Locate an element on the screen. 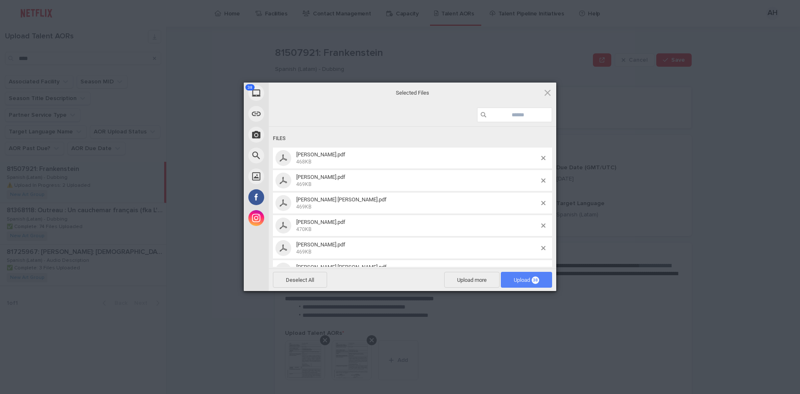 The width and height of the screenshot is (800, 394). div: My Device is located at coordinates (294, 93).